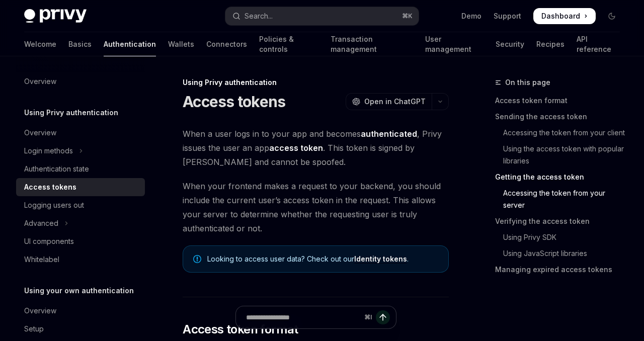 Image resolution: width=644 pixels, height=341 pixels. I want to click on a: Managing expired access tokens, so click(561, 270).